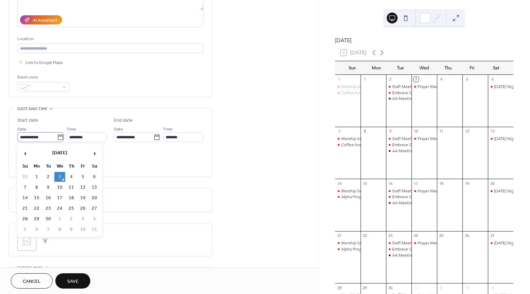 The width and height of the screenshot is (530, 294). I want to click on div: 17, so click(416, 183).